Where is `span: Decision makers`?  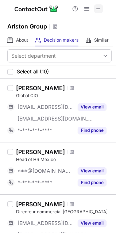 span: Decision makers is located at coordinates (61, 40).